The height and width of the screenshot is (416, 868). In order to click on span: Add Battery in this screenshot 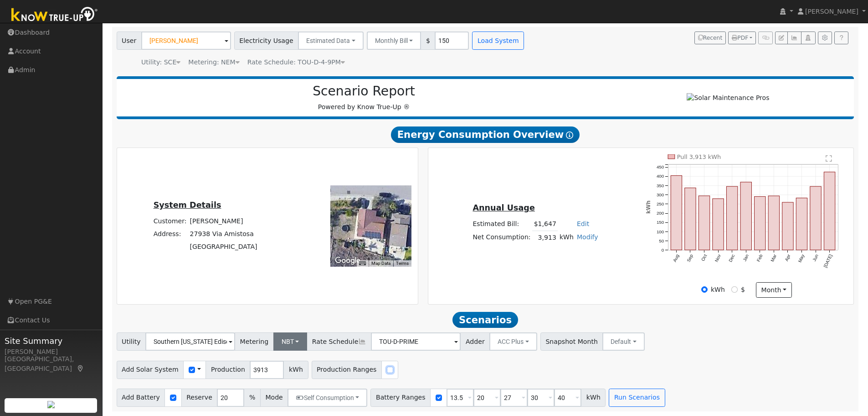, I will do `click(141, 397)`.